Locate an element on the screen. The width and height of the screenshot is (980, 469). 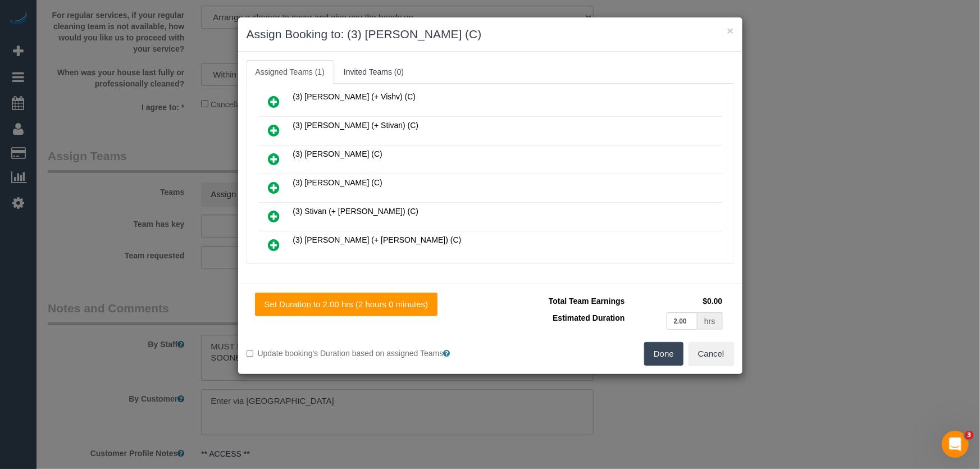
a: Invited Teams (0) is located at coordinates (373, 72).